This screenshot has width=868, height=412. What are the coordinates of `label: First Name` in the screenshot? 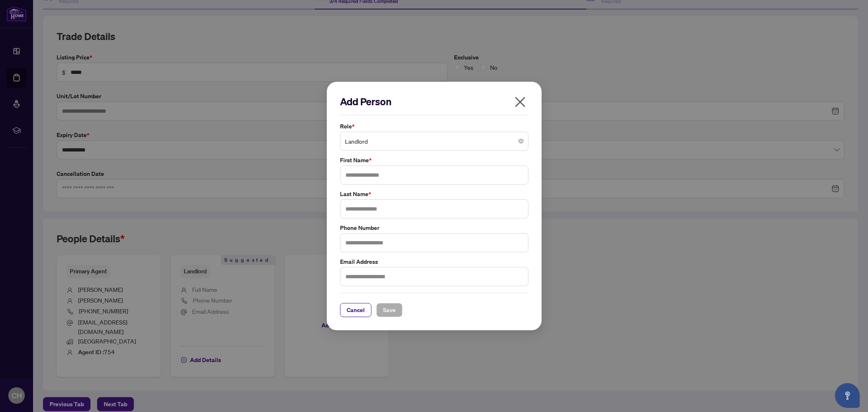 It's located at (434, 160).